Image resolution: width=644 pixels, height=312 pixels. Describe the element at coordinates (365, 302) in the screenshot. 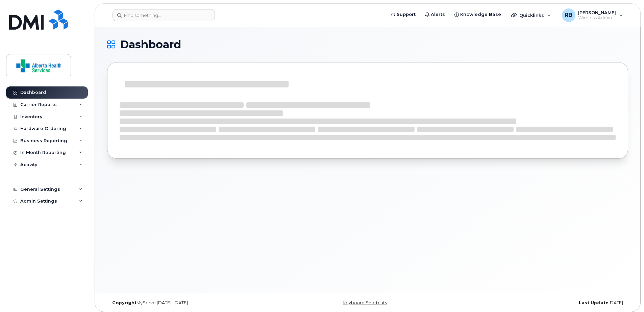

I see `a: Keyboard Shortcuts` at that location.